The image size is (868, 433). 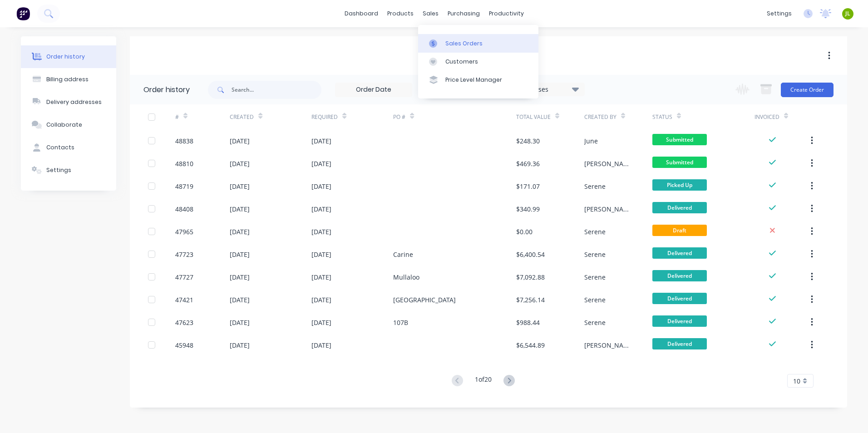 I want to click on div: Billing address, so click(x=67, y=79).